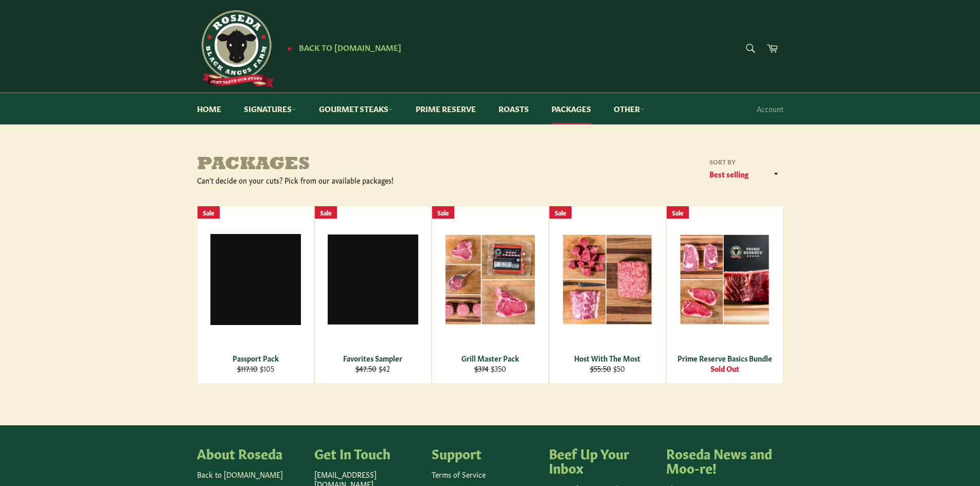  What do you see at coordinates (601, 369) in the screenshot?
I see `s: $55.50` at bounding box center [601, 369].